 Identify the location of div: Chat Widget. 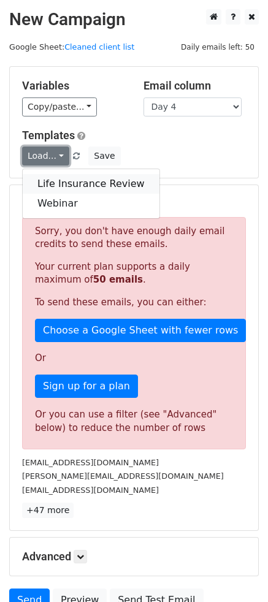
(237, 573).